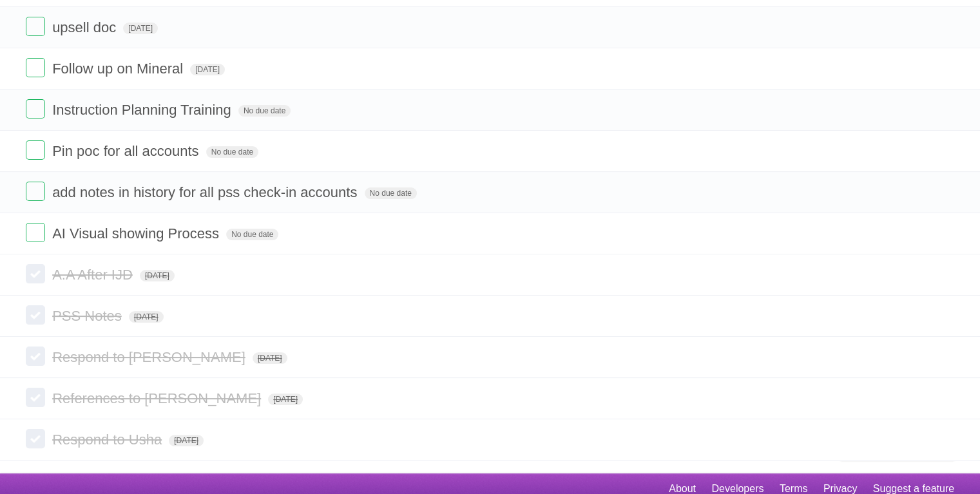  Describe the element at coordinates (119, 68) in the screenshot. I see `span: Follow up on Mineral` at that location.